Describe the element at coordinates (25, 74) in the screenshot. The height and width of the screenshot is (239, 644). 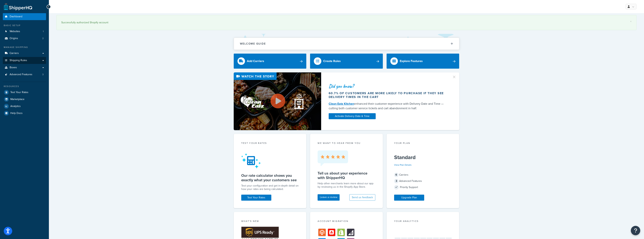
I see `a: Advanced Features3` at that location.